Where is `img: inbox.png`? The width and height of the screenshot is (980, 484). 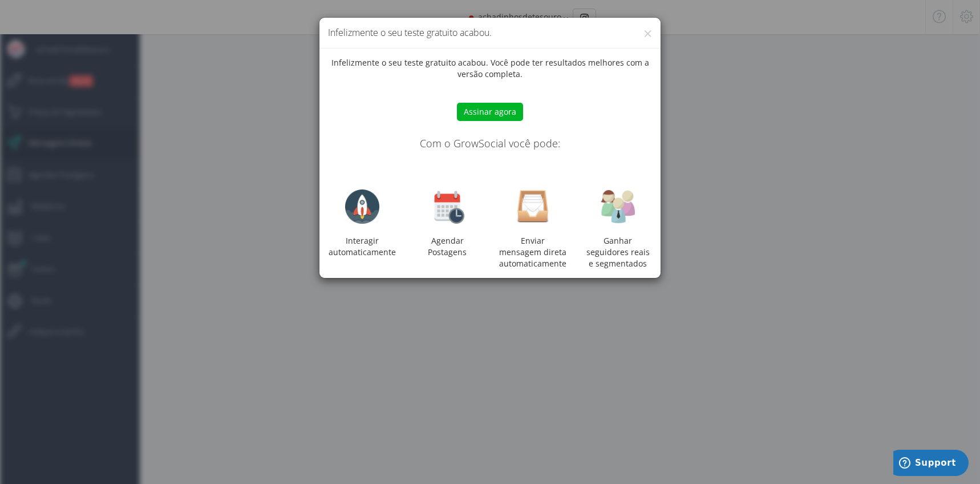
img: inbox.png is located at coordinates (533, 207).